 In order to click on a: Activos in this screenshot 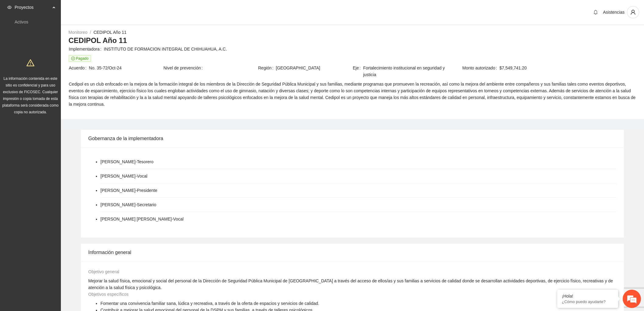, I will do `click(21, 22)`.